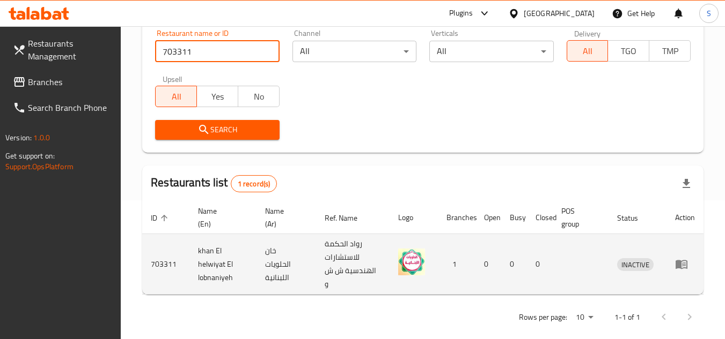 The image size is (725, 339). I want to click on span: Version:, so click(18, 138).